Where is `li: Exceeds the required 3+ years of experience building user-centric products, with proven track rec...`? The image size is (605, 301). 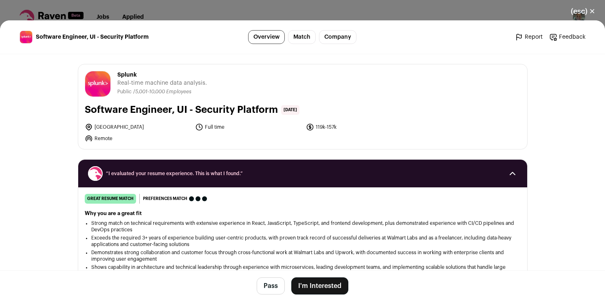
li: Exceeds the required 3+ years of experience building user-centric products, with proven track rec... is located at coordinates (303, 241).